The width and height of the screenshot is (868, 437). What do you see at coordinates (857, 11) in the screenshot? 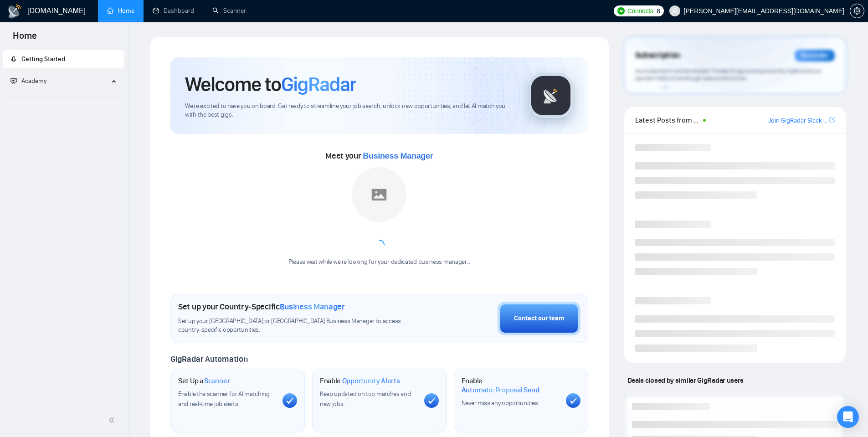
I see `span: setting` at bounding box center [857, 11].